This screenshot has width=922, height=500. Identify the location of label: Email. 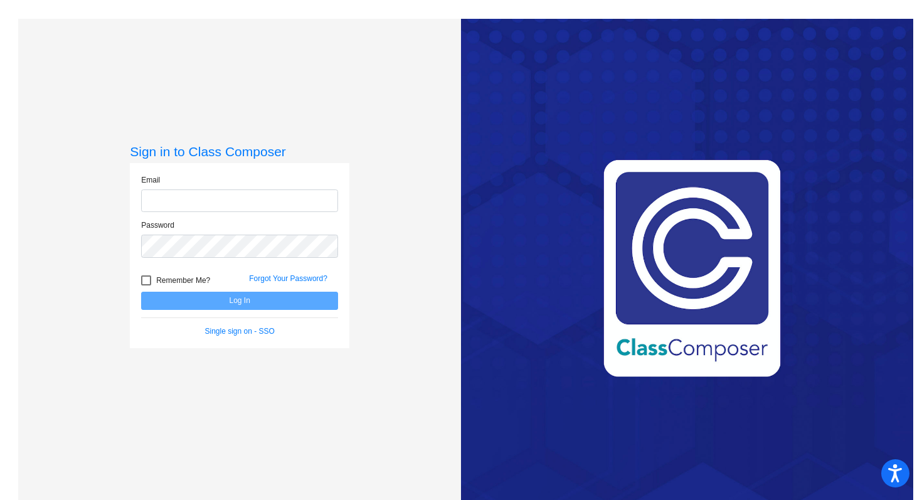
(150, 180).